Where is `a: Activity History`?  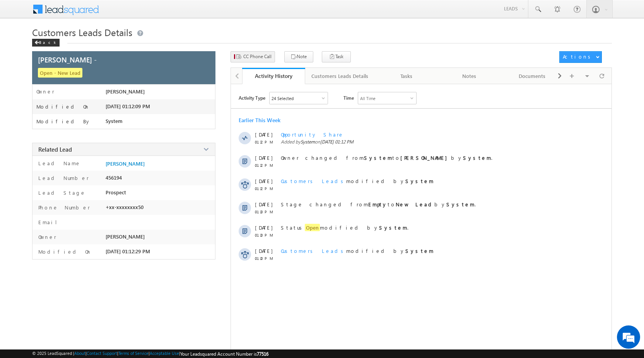 a: Activity History is located at coordinates (273, 76).